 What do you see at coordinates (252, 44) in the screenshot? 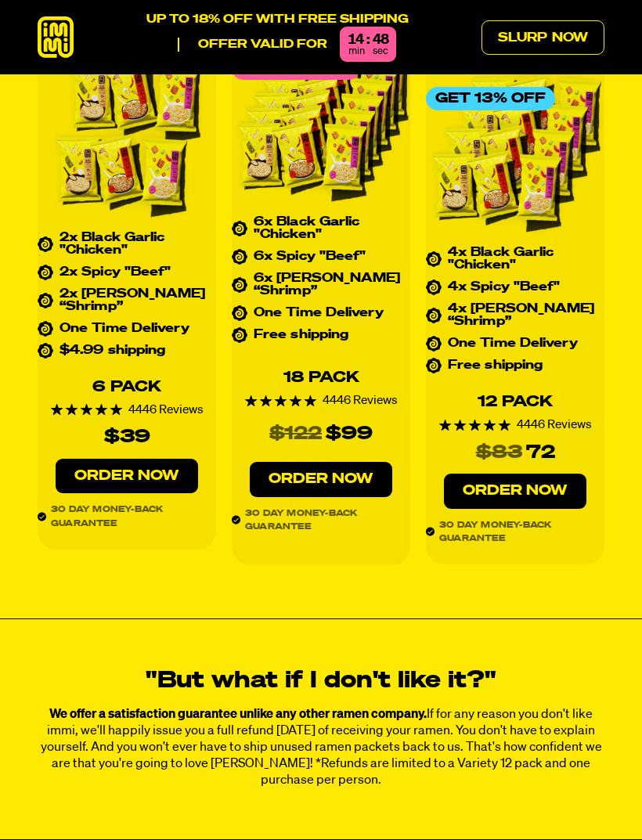
I see `p: Offer valid for` at bounding box center [252, 44].